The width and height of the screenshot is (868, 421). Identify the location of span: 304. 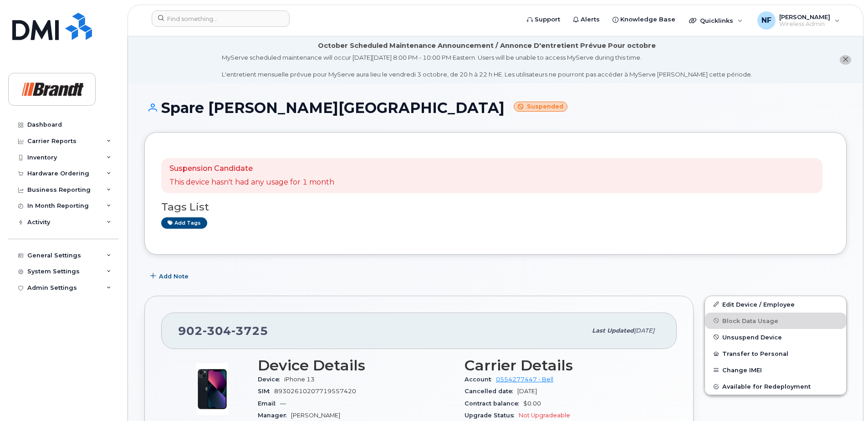
(217, 331).